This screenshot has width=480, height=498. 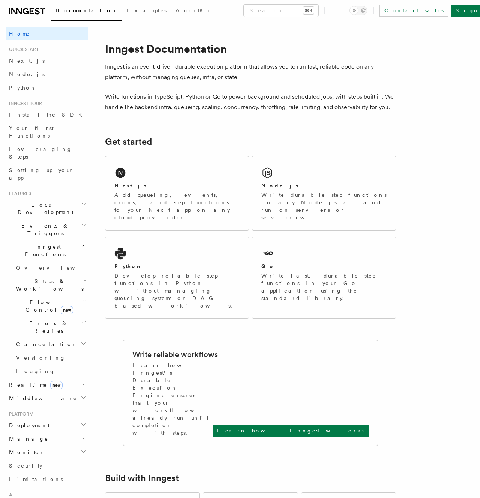 What do you see at coordinates (280, 186) in the screenshot?
I see `h2: Node.js` at bounding box center [280, 186].